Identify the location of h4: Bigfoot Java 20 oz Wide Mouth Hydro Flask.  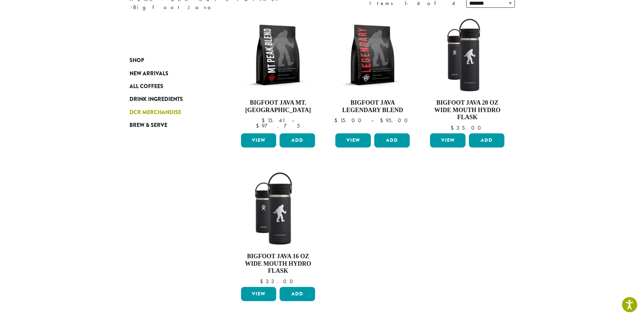
(467, 110).